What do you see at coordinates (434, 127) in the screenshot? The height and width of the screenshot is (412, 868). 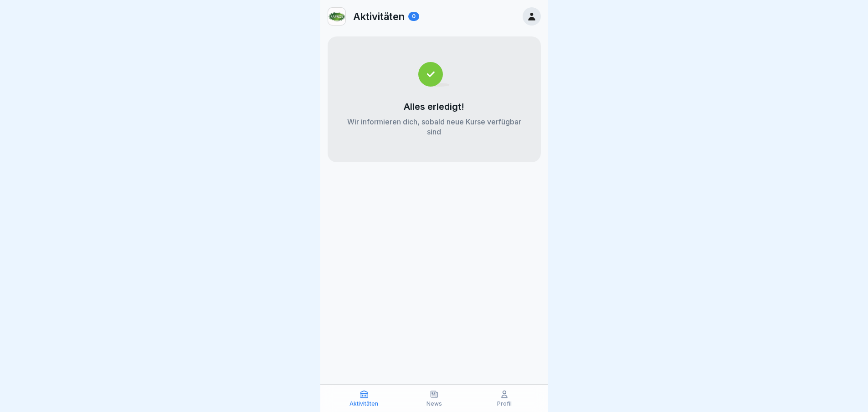 I see `p: Wir informieren dich, sobald neue Kurse verfügbar sind` at bounding box center [434, 127].